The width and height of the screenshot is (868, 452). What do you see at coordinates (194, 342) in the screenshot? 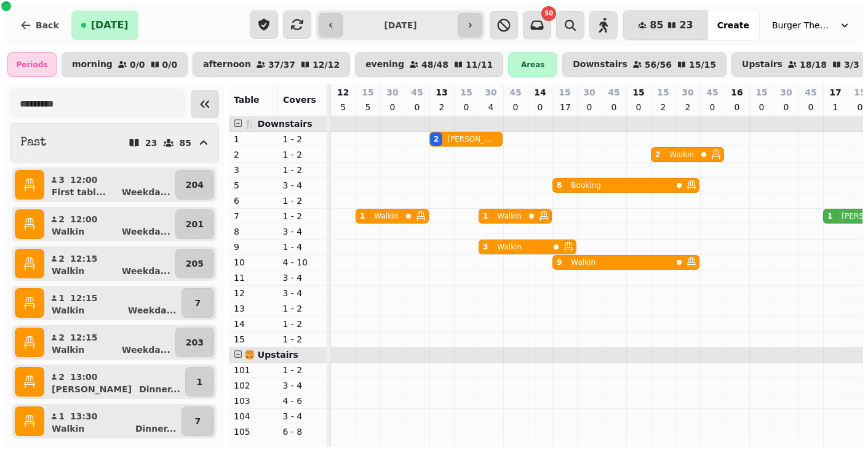
I see `button: 203` at bounding box center [194, 342].